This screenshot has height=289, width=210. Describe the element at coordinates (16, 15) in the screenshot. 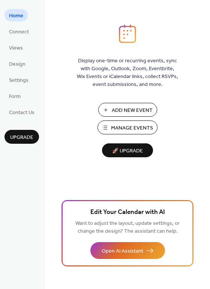

I see `a: Home` at that location.